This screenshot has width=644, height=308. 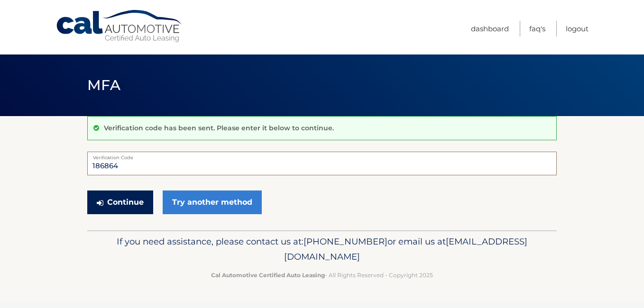 What do you see at coordinates (490, 29) in the screenshot?
I see `a: Dashboard` at bounding box center [490, 29].